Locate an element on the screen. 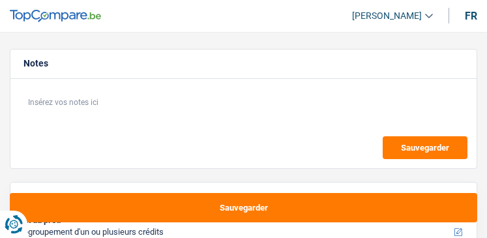 This screenshot has height=238, width=487. div: Name: is located at coordinates (243, 197).